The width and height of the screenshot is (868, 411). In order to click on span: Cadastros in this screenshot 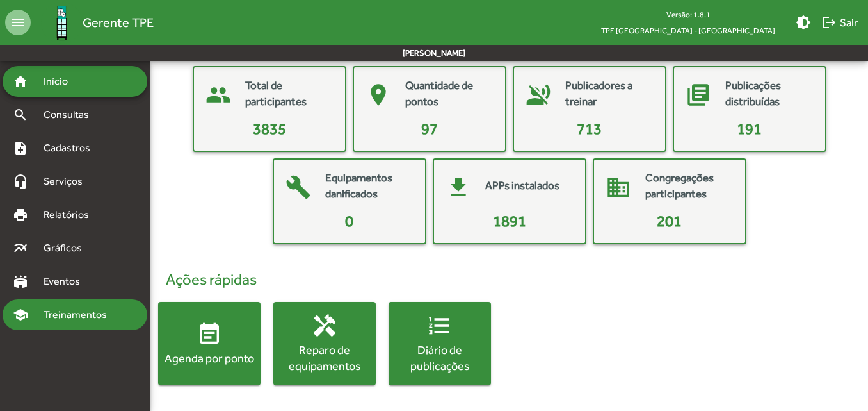, I will do `click(71, 148)`.